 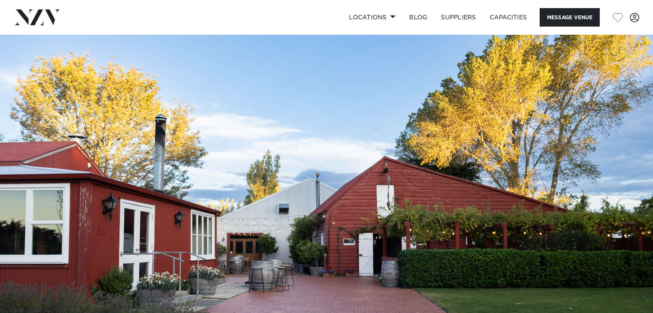 What do you see at coordinates (37, 17) in the screenshot?
I see `img: nzv-logo.png` at bounding box center [37, 17].